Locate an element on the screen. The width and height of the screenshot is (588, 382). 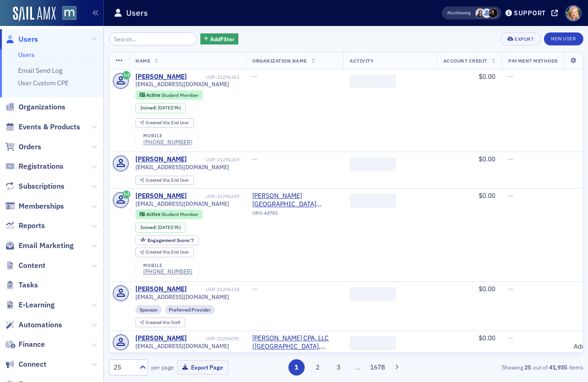
div: Joined: 2025-09-05 00:00:00 is located at coordinates (160, 228).